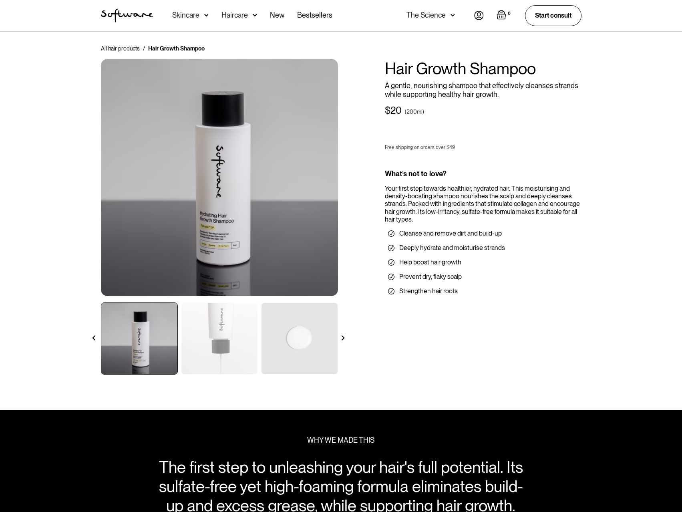 This screenshot has width=682, height=512. What do you see at coordinates (483, 248) in the screenshot?
I see `li: Deeply hydrate and moisturise strands` at bounding box center [483, 248].